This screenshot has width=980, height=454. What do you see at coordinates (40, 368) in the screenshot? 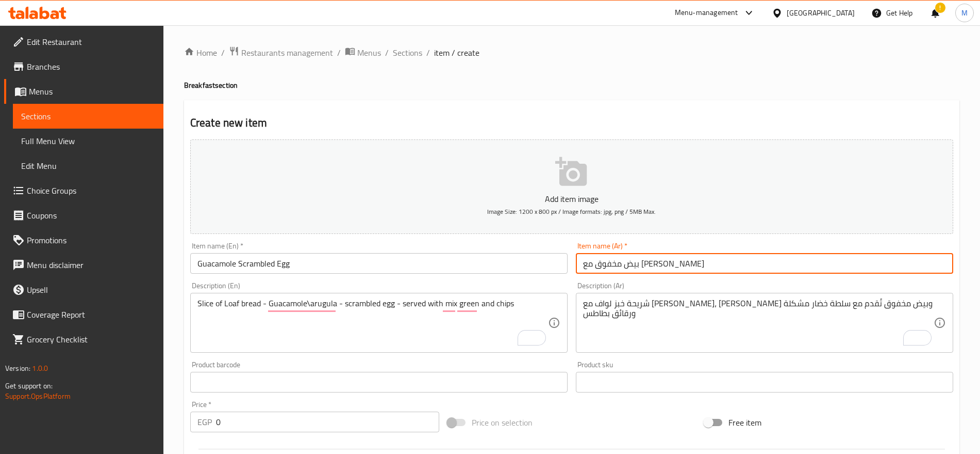
I see `span: 1.0.0` at bounding box center [40, 368].